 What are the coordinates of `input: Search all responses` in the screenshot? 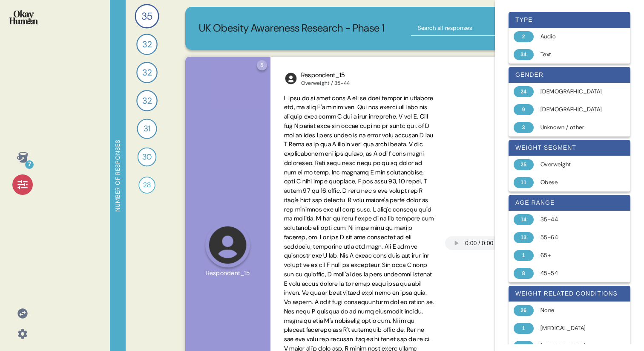 It's located at (464, 28).